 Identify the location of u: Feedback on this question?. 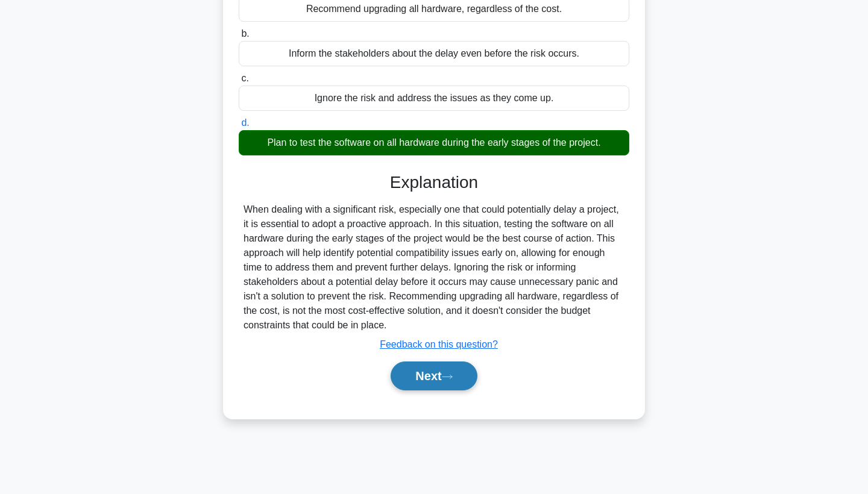
(439, 344).